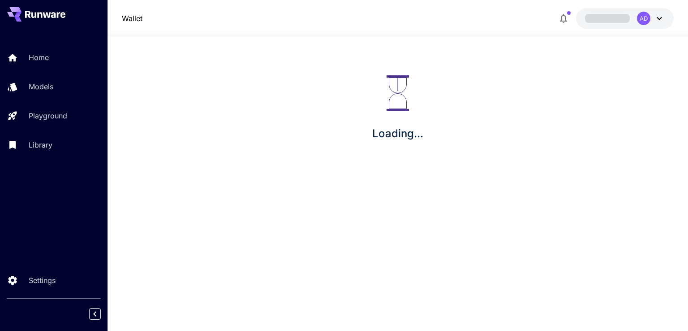 The height and width of the screenshot is (331, 688). What do you see at coordinates (625, 18) in the screenshot?
I see `button: AD` at bounding box center [625, 18].